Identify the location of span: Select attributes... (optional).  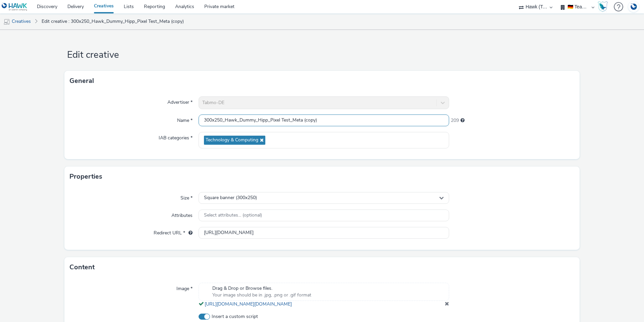
(233, 215).